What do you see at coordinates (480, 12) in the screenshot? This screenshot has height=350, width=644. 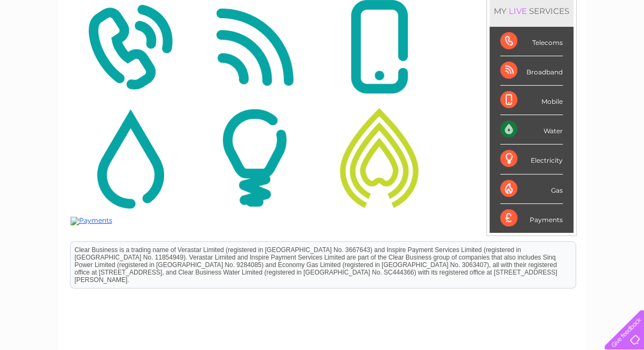 I see `a: 0333 014 3131` at bounding box center [480, 12].